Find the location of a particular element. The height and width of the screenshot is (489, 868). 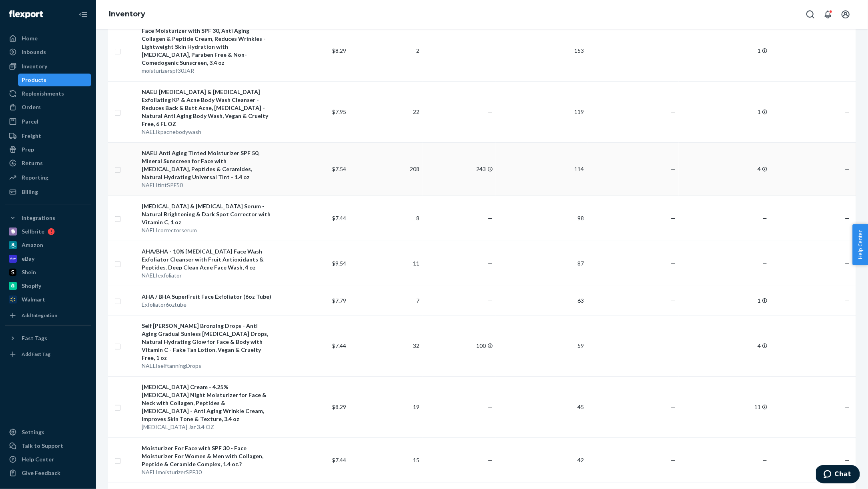

div: NAELIcorrectorserum is located at coordinates (207, 230).